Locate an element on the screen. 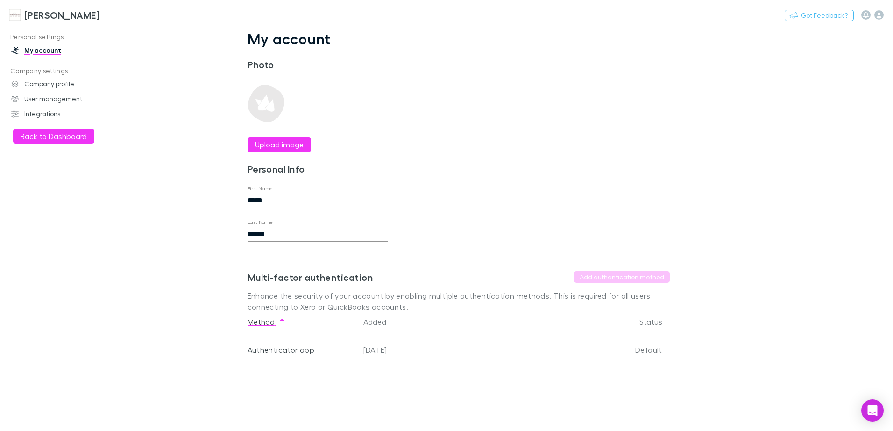  button: Method is located at coordinates (267, 322).